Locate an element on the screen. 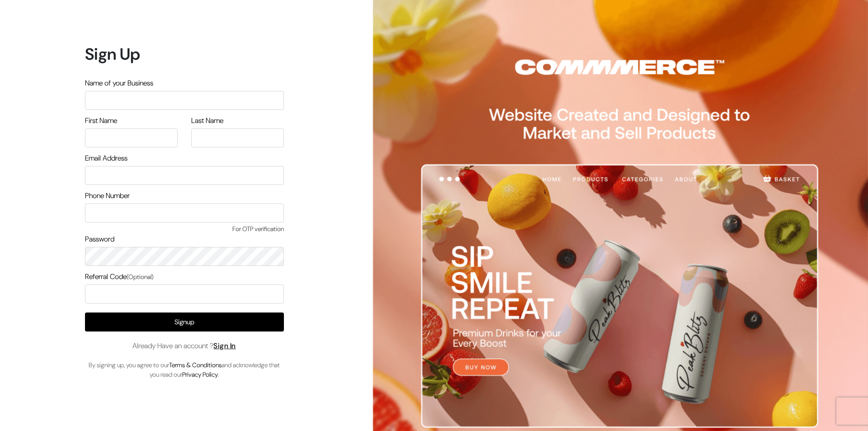 Image resolution: width=868 pixels, height=431 pixels. label: Name of your Business is located at coordinates (119, 83).